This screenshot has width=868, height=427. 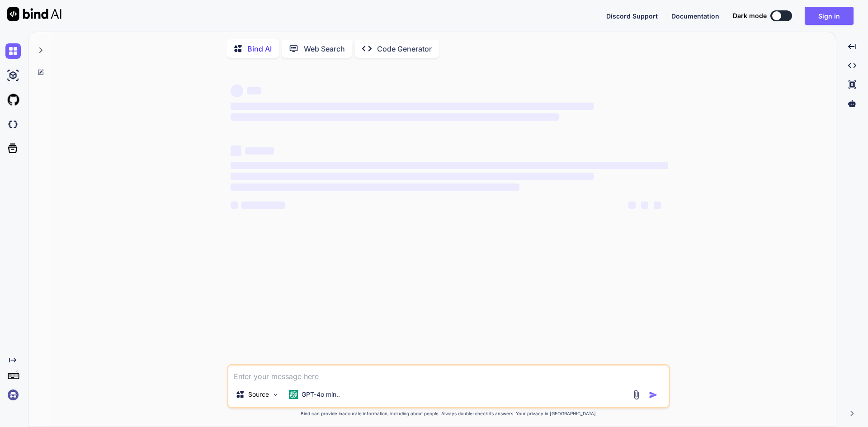 I want to click on img: chat, so click(x=13, y=51).